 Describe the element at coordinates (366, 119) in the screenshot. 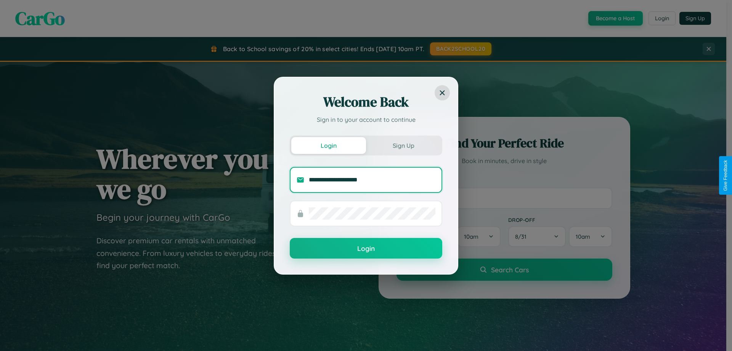

I see `p: Sign in to your account to continue` at that location.